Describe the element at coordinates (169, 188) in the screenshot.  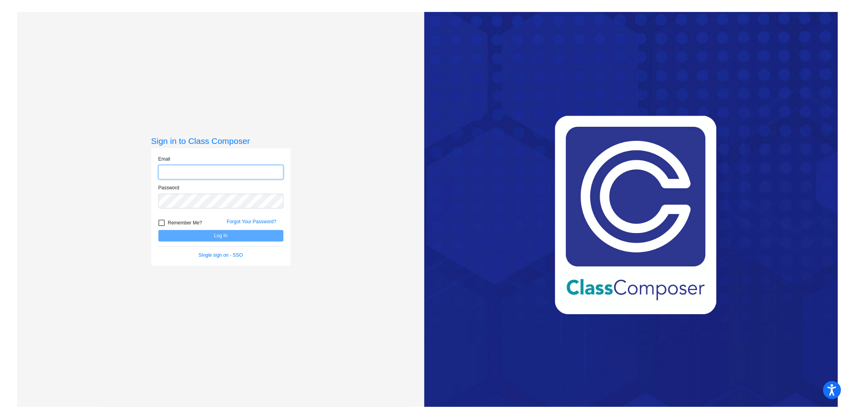
I see `label: Password` at that location.